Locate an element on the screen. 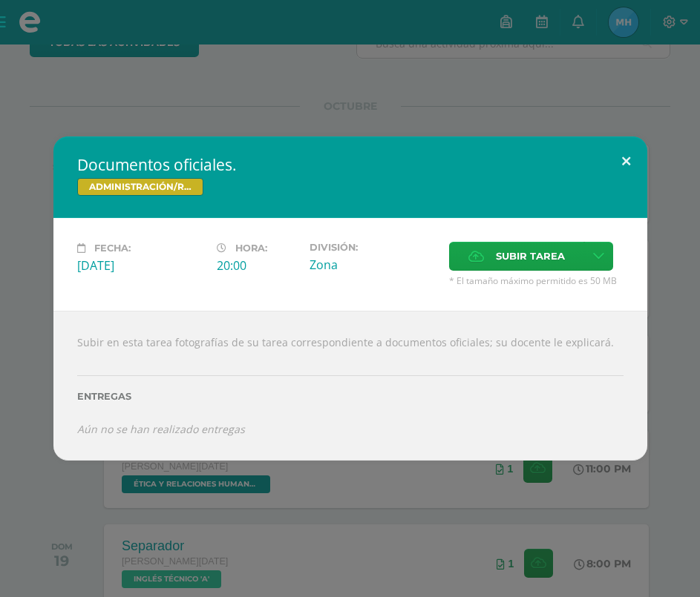 The width and height of the screenshot is (700, 597). span: Hora: is located at coordinates (251, 248).